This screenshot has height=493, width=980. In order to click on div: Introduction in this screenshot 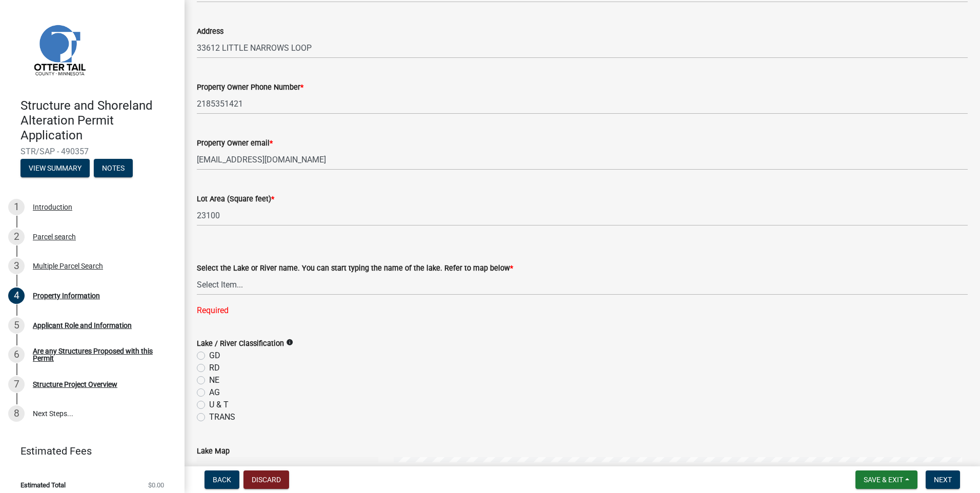, I will do `click(52, 207)`.